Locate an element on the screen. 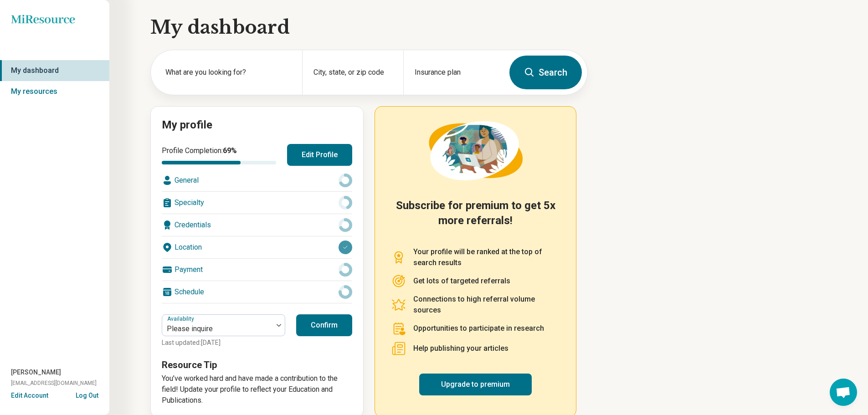  div: Credentials is located at coordinates (257, 225).